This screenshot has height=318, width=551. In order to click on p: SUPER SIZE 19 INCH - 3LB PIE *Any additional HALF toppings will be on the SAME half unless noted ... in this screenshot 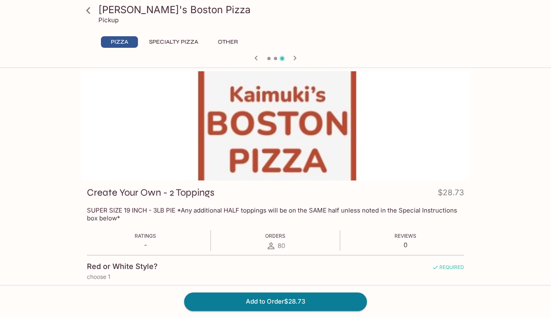, I will do `click(276, 214)`.